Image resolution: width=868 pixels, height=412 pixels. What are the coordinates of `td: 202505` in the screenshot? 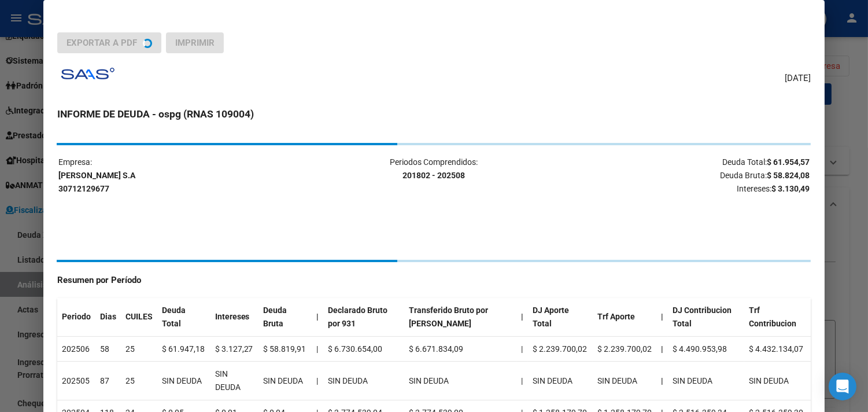 It's located at (76, 381).